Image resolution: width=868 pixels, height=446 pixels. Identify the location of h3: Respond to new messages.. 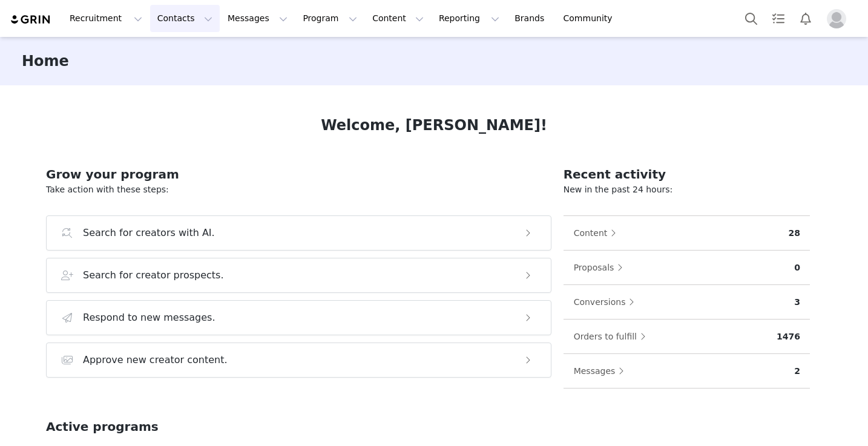
(149, 318).